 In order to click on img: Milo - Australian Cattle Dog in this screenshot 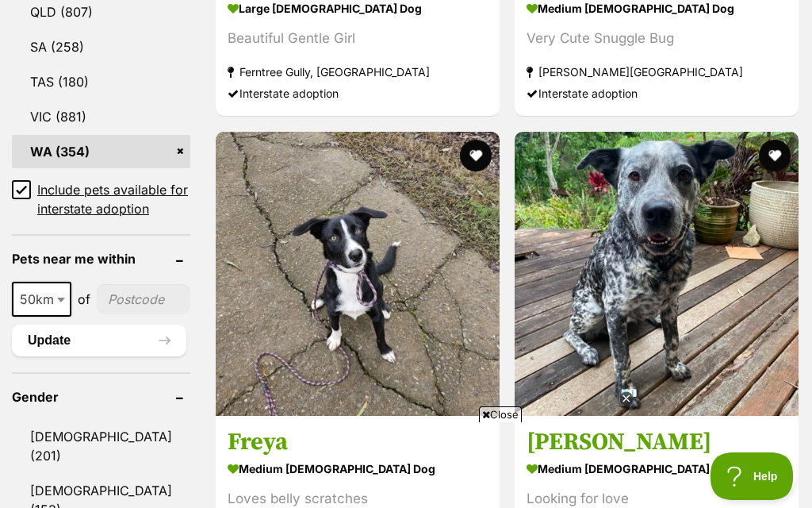, I will do `click(656, 274)`.